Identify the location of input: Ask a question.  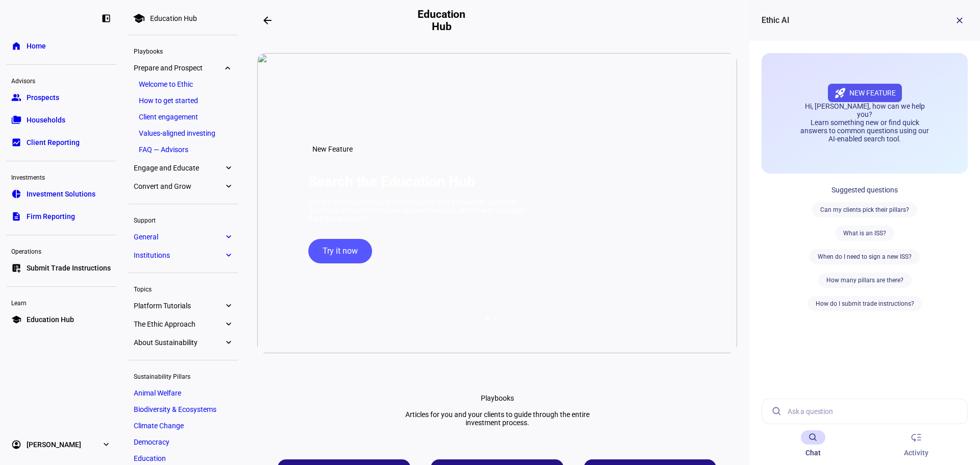
(873, 411).